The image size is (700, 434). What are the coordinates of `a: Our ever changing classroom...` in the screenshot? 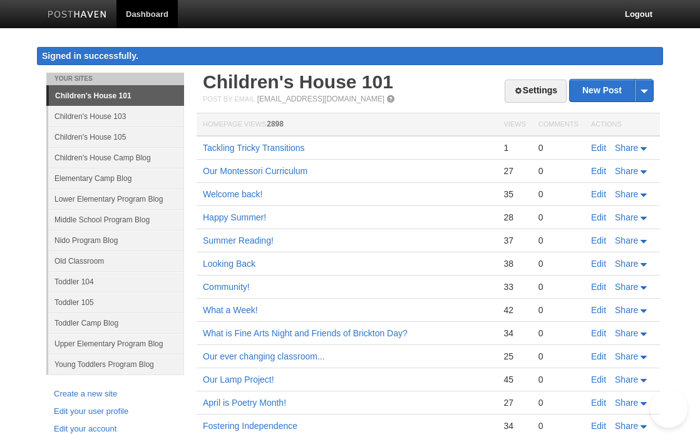 It's located at (264, 356).